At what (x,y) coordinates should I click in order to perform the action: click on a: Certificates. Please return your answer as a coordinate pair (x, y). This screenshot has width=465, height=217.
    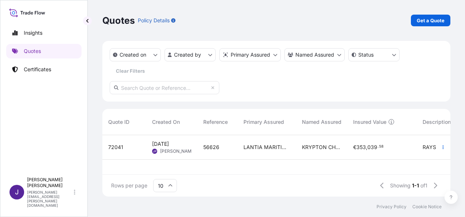
    Looking at the image, I should click on (44, 69).